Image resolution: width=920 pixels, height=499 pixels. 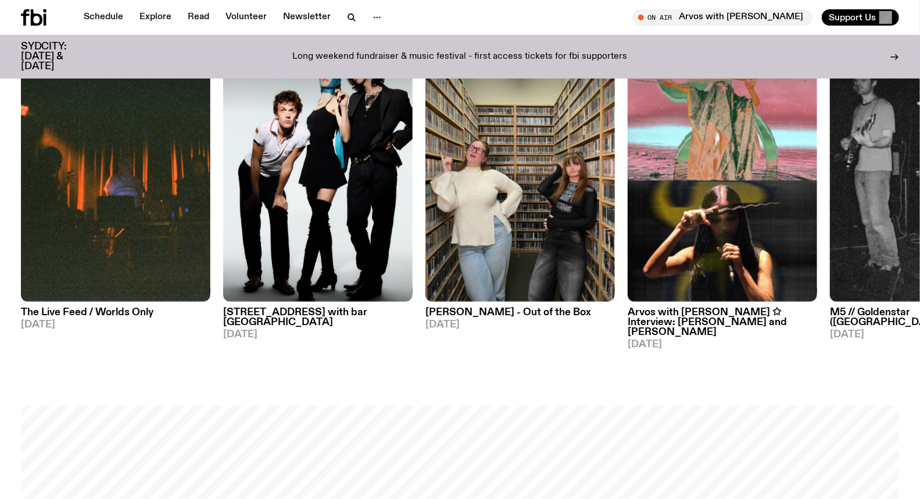 What do you see at coordinates (116, 312) in the screenshot?
I see `h3: The Live Feed / Worlds Only` at bounding box center [116, 312].